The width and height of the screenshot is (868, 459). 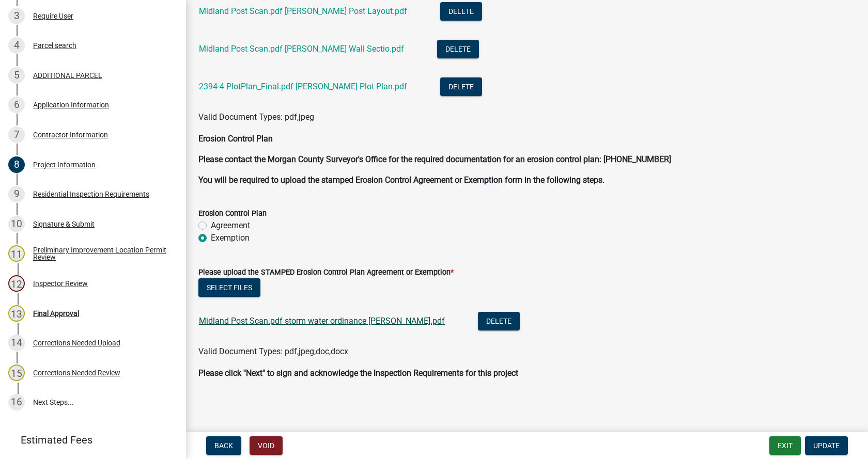 What do you see at coordinates (17, 165) in the screenshot?
I see `div: 8` at bounding box center [17, 165].